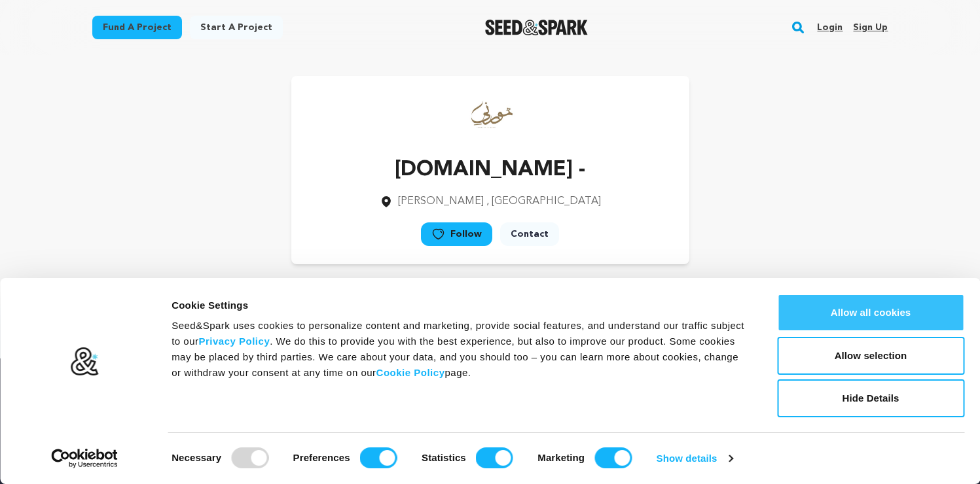 The width and height of the screenshot is (980, 484). What do you see at coordinates (536, 28) in the screenshot?
I see `img: Seed&Spark Logo Dark Mode` at bounding box center [536, 28].